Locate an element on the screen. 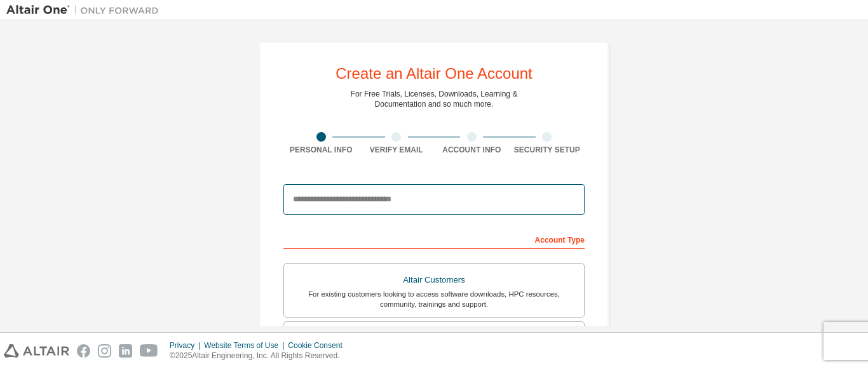 Image resolution: width=868 pixels, height=369 pixels. img: altair_logo.svg is located at coordinates (36, 350).